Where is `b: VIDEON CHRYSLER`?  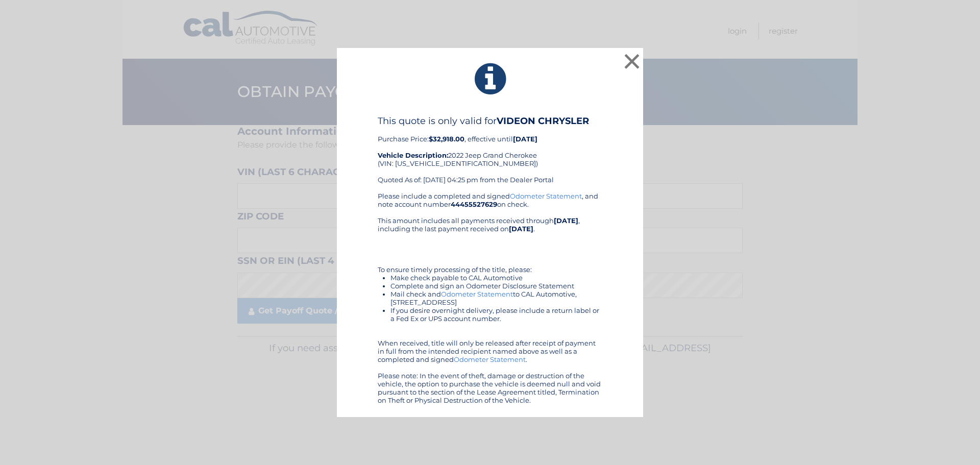 b: VIDEON CHRYSLER is located at coordinates (542, 121).